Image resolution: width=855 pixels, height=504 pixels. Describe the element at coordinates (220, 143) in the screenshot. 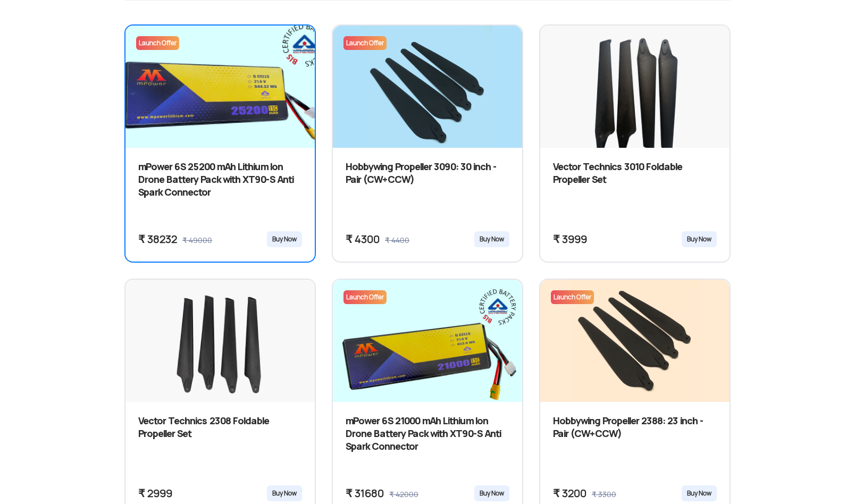

I see `a: Launch OfferParts ImagemPower 6S 25200 mAh Lithium Ion Drone Battery Pack with XT90-S Anti Spark ...` at that location.